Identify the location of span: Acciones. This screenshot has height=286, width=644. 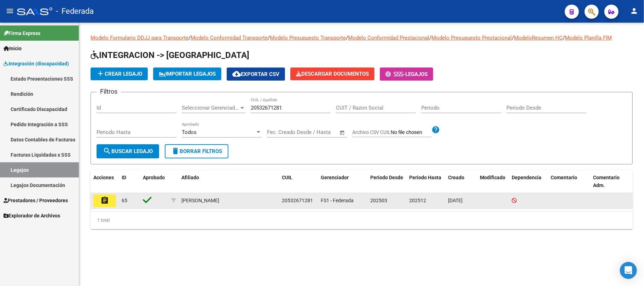
(104, 178).